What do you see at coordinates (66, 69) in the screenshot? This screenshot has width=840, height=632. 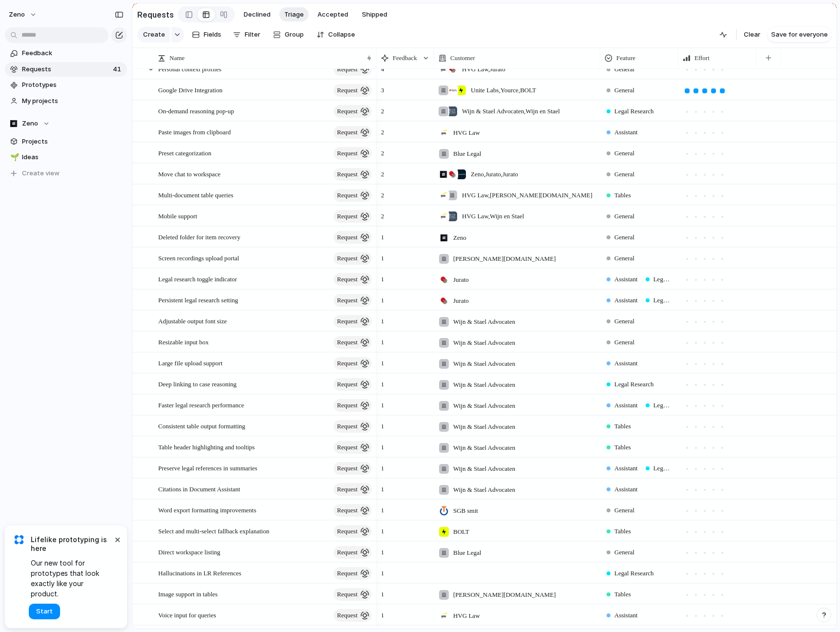 I see `a: Requests41` at bounding box center [66, 69].